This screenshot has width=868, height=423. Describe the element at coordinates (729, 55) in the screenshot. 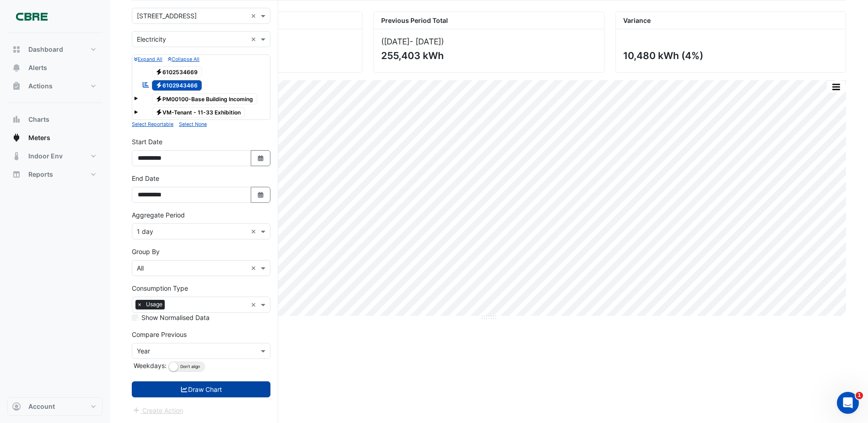

I see `div: 10,480 kWh (4%)` at that location.